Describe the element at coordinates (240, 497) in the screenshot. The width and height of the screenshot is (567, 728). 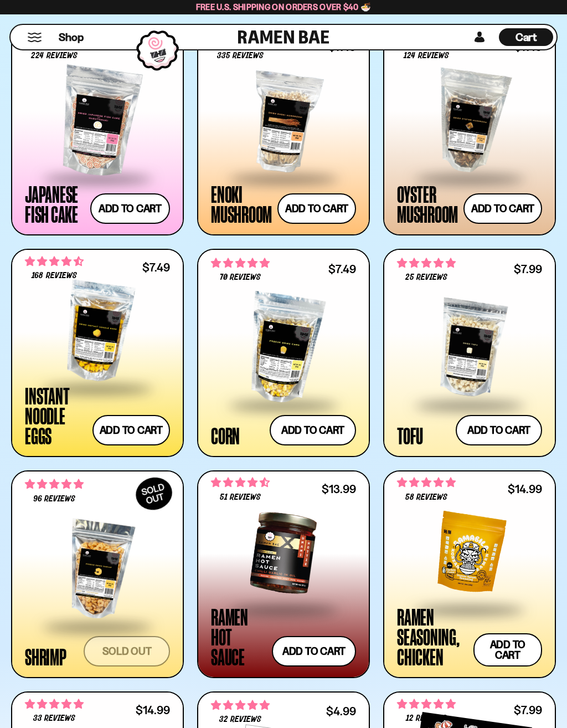
I see `span: 51 reviews` at that location.